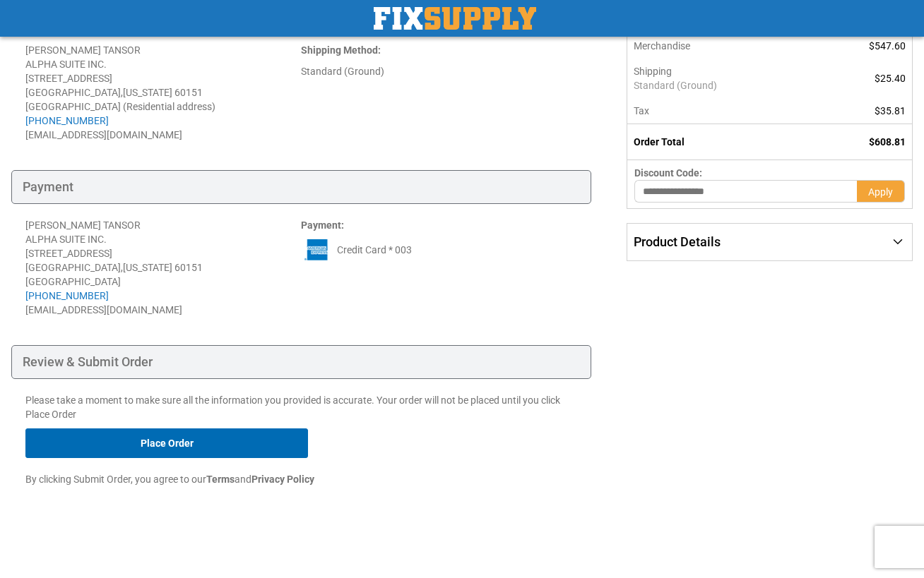 The height and width of the screenshot is (578, 924). I want to click on button: Apply, so click(880, 191).